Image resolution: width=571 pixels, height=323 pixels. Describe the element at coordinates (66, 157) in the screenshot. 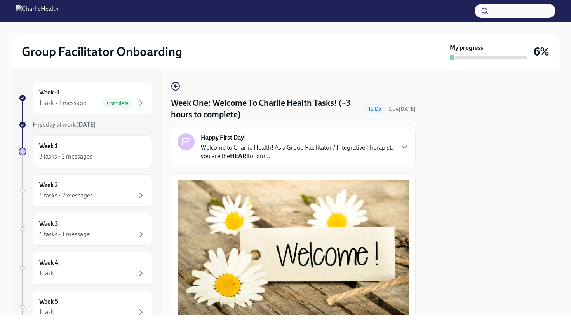

I see `div: 3 tasks • 2 messages` at that location.